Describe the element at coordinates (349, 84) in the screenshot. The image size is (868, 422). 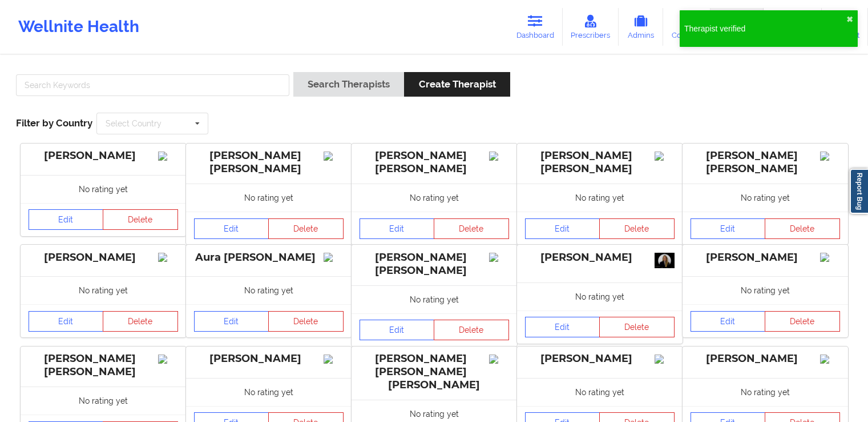
I see `button: Search Therapists` at that location.